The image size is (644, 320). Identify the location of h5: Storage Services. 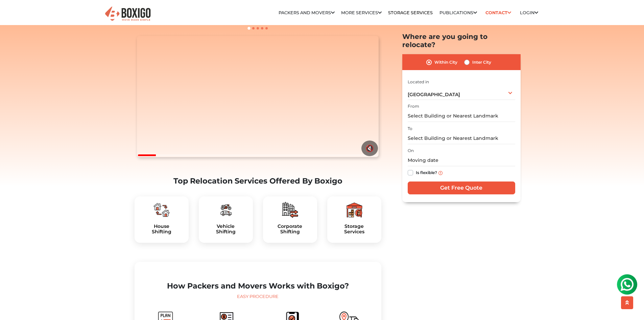
(354, 229).